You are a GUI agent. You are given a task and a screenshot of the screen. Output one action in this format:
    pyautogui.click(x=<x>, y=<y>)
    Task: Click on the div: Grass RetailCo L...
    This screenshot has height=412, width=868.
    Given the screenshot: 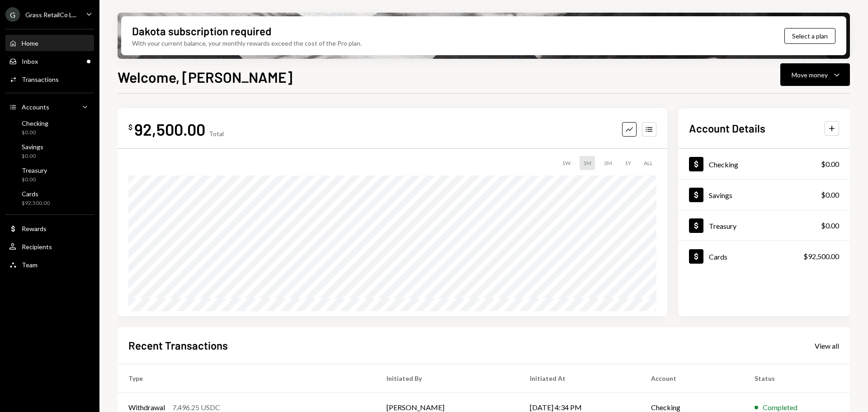 What is the action you would take?
    pyautogui.click(x=50, y=14)
    